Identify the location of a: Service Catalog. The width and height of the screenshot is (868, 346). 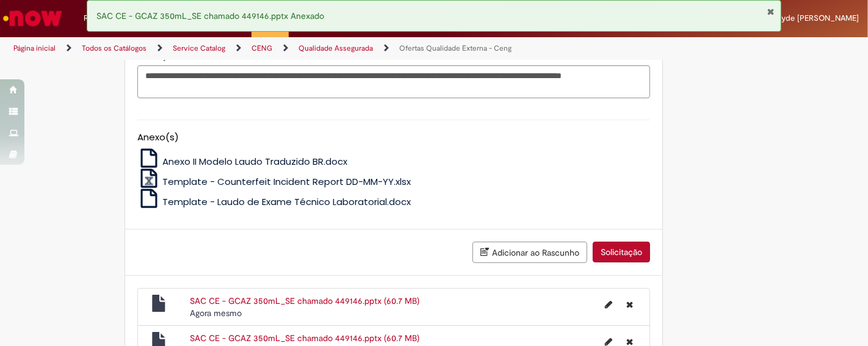
(199, 48).